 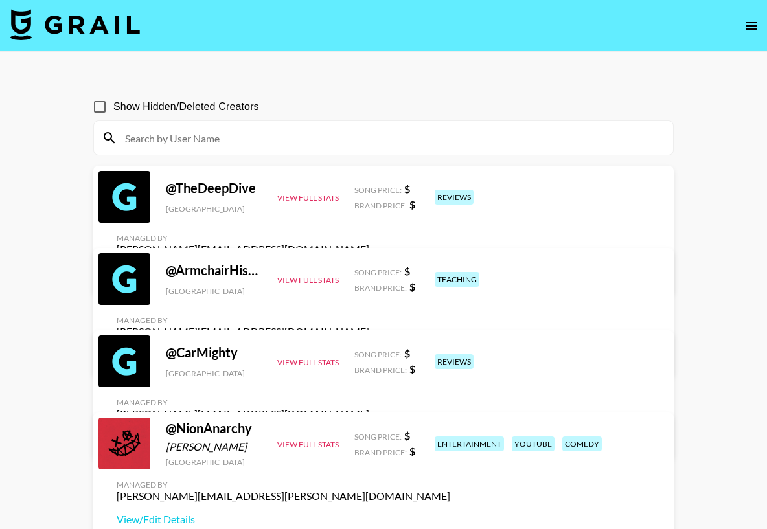 I want to click on div: comedy, so click(x=582, y=444).